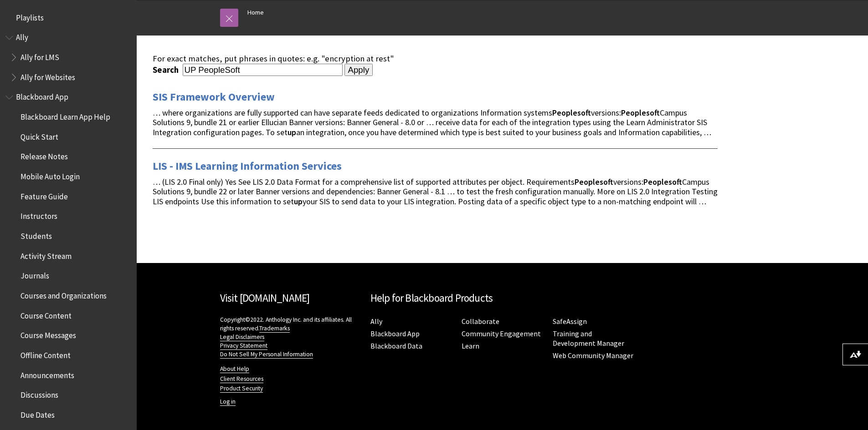  What do you see at coordinates (435, 59) in the screenshot?
I see `div: For exact matches, put phrases in quotes: e.g. "encryption at rest"` at bounding box center [435, 59].